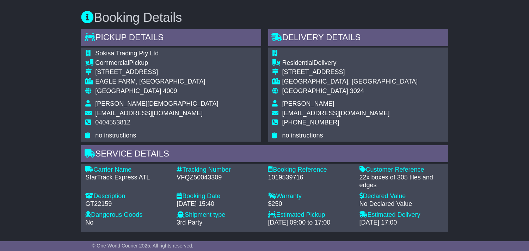 This screenshot has height=251, width=529. Describe the element at coordinates (402, 215) in the screenshot. I see `div: Estimated Delivery` at that location.